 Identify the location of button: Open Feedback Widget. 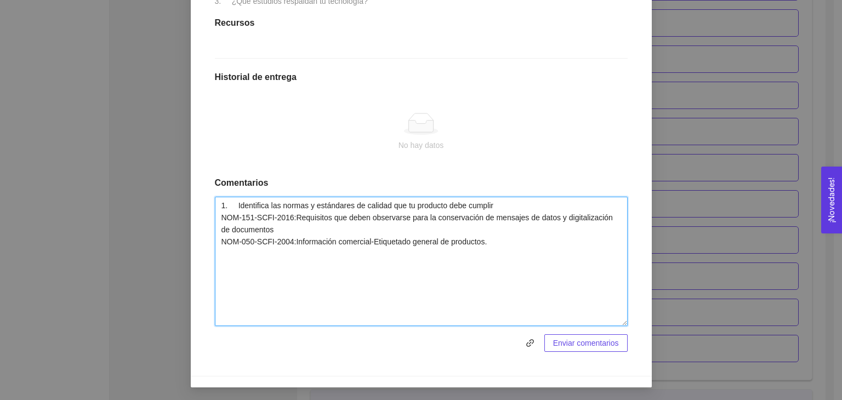
(832, 200).